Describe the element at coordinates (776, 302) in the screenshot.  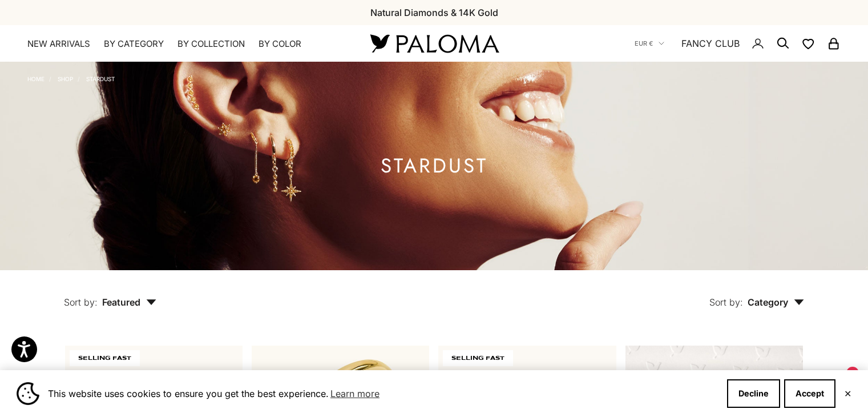
I see `span: Category` at that location.